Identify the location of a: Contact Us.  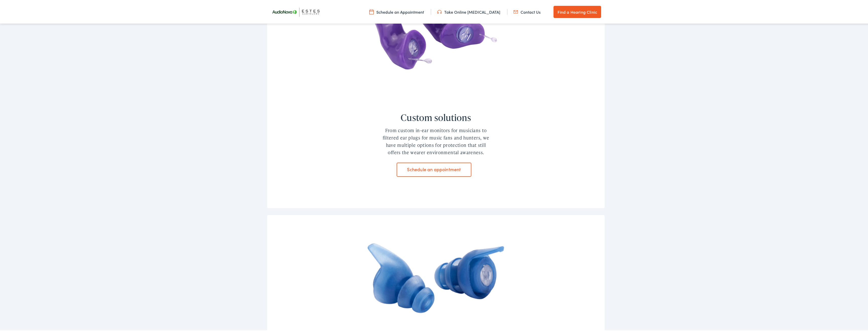
(527, 11).